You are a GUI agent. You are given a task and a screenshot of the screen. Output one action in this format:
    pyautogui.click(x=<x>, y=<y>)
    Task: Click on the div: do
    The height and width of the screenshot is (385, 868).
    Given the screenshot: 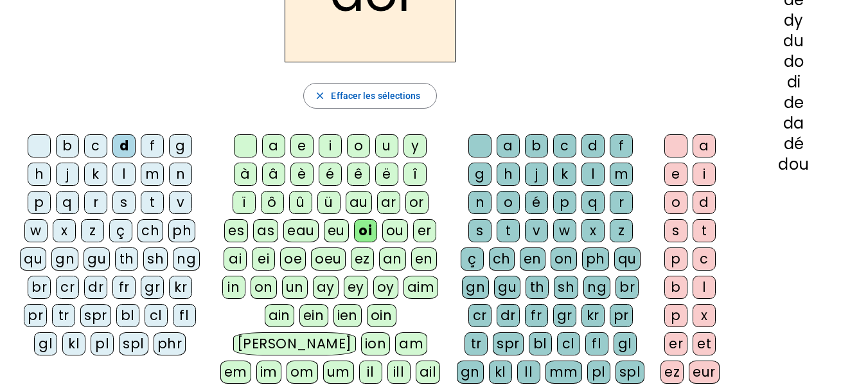 What is the action you would take?
    pyautogui.click(x=793, y=62)
    